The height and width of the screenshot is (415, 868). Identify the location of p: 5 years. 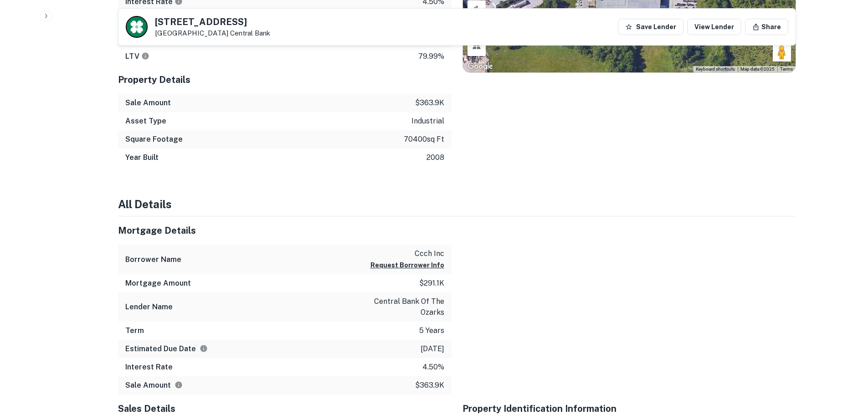
(432, 331).